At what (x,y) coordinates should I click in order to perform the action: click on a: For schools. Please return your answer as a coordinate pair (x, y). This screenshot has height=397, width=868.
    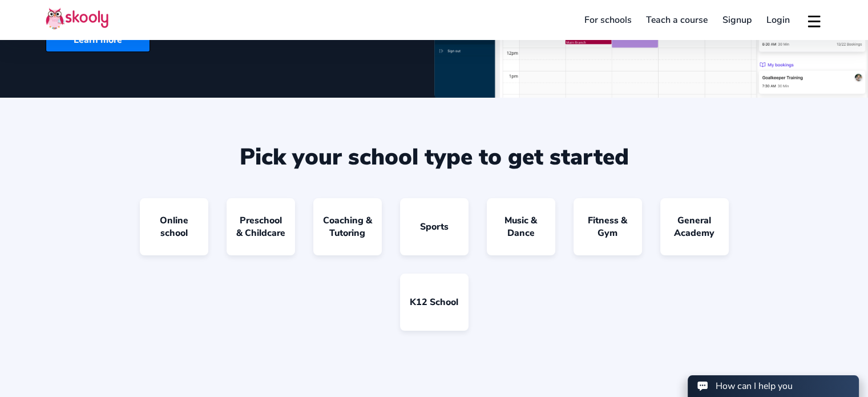
    Looking at the image, I should click on (608, 20).